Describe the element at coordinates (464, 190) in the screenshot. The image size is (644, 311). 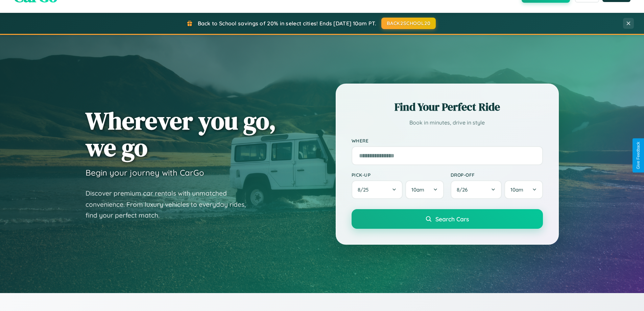
I see `span: 8 / 26` at that location.